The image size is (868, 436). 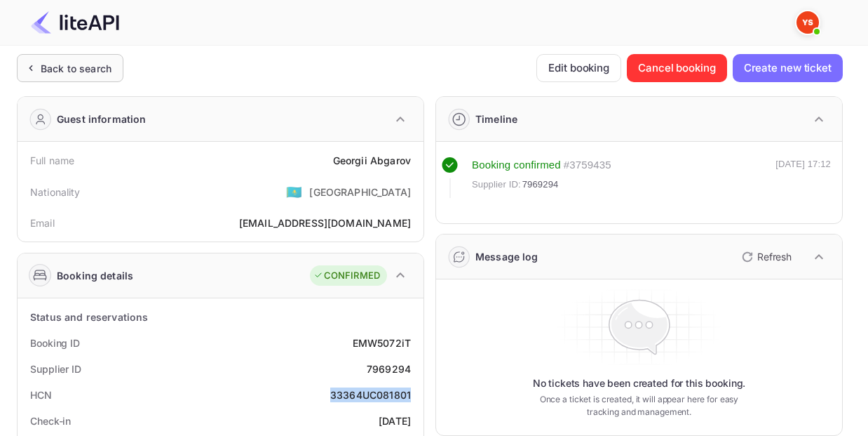 I want to click on div: Status and reservations, so click(x=89, y=317).